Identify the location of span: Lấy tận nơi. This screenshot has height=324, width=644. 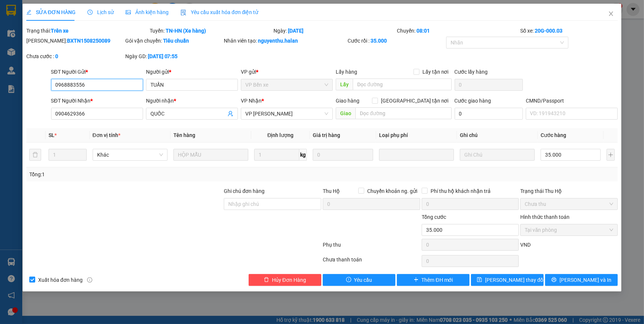
(435, 72).